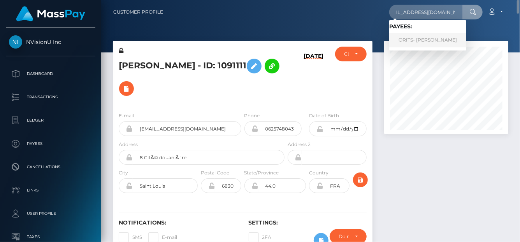 The width and height of the screenshot is (520, 242). What do you see at coordinates (138, 12) in the screenshot?
I see `a: Customer Profile` at bounding box center [138, 12].